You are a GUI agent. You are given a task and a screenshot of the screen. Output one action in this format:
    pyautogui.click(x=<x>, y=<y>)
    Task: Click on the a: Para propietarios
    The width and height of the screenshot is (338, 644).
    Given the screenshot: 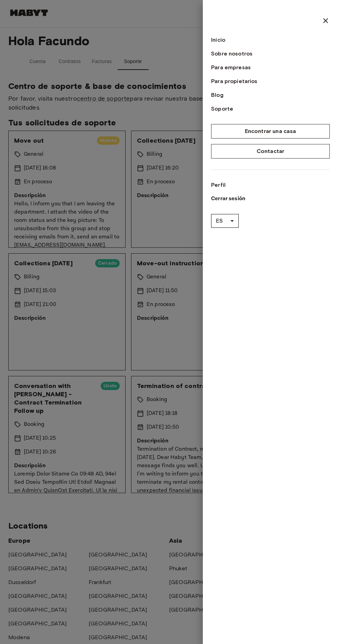 What is the action you would take?
    pyautogui.click(x=271, y=81)
    